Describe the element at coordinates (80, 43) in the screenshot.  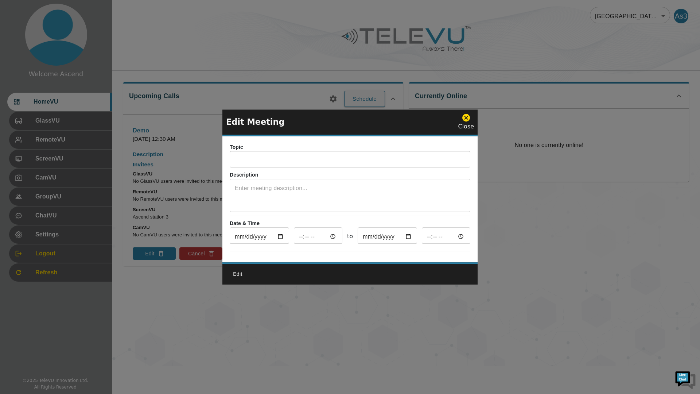
I see `div: Chat with us now` at that location.